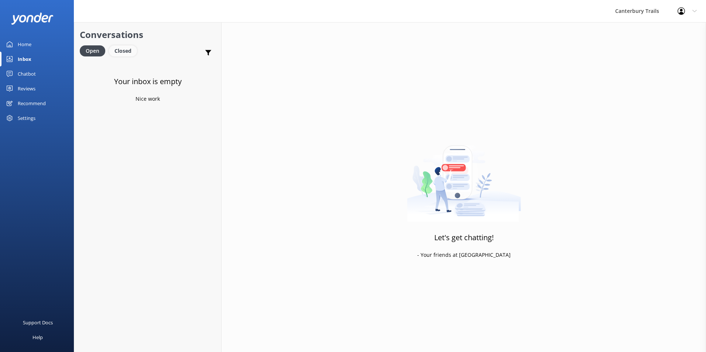  I want to click on div: Closed, so click(123, 51).